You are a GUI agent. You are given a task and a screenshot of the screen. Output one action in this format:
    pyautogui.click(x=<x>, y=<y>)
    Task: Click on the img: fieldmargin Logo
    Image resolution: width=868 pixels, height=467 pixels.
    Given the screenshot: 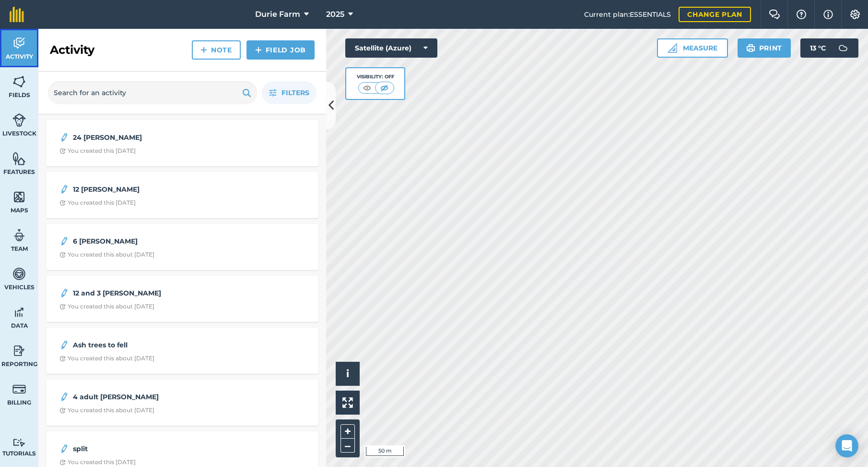 What is the action you would take?
    pyautogui.click(x=17, y=14)
    